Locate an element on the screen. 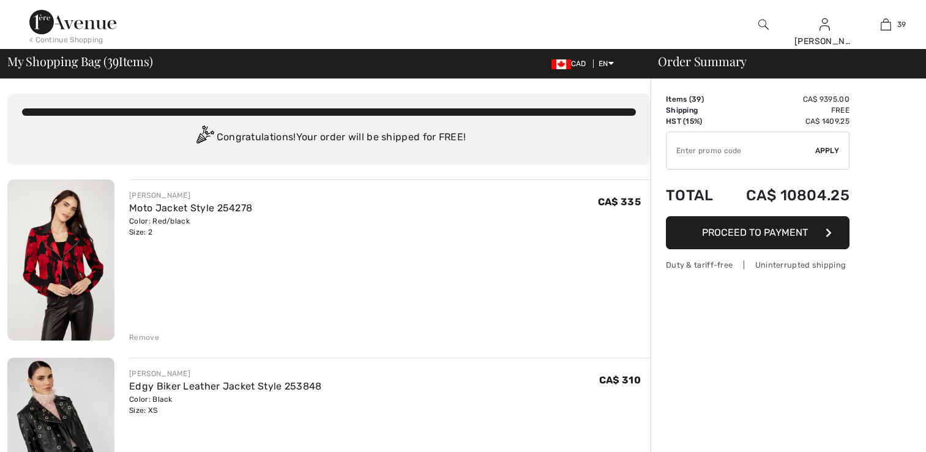  img: My Info is located at coordinates (825, 24).